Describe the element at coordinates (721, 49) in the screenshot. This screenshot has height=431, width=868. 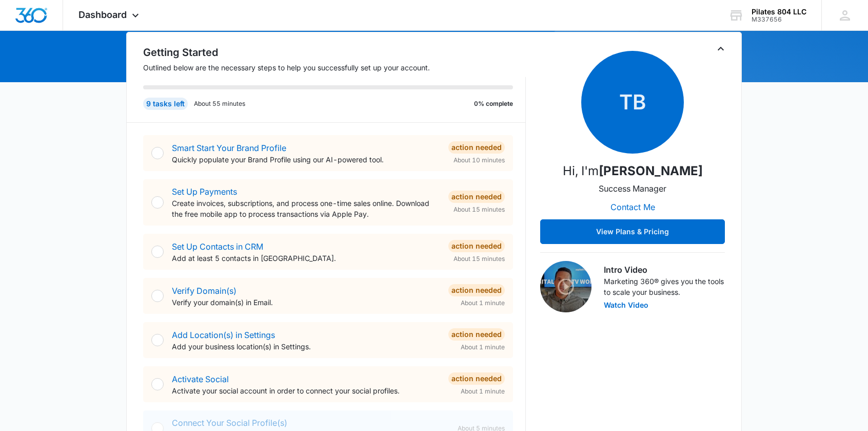
I see `button: Toggle Collapse` at that location.